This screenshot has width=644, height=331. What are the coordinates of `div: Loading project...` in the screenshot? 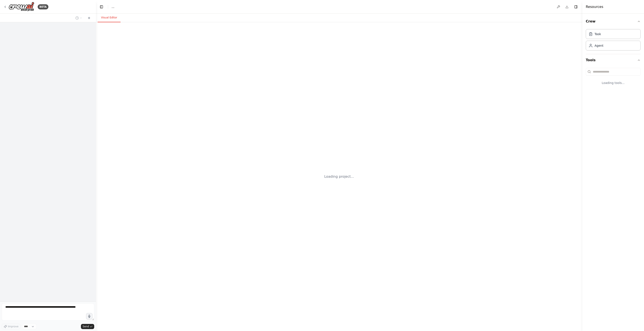 It's located at (339, 177).